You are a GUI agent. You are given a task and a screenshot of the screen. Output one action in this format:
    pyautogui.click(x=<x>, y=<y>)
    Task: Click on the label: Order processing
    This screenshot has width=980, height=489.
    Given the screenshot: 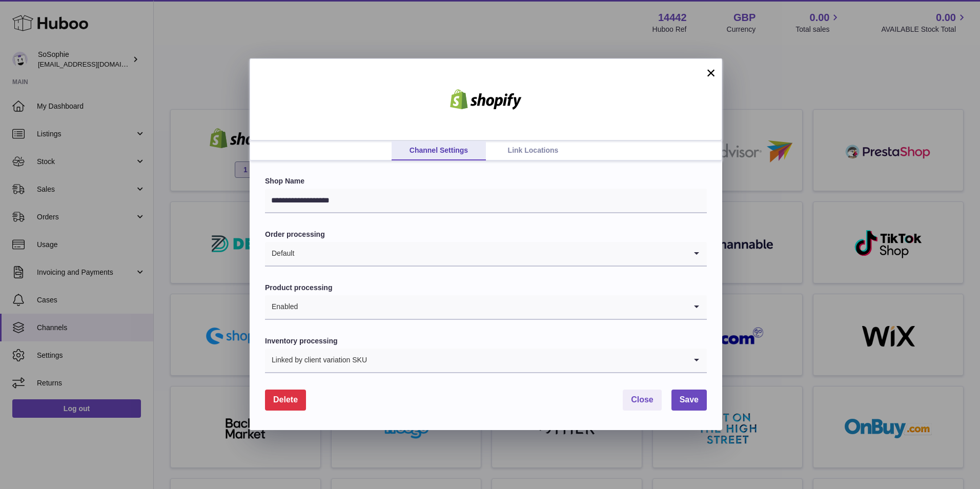 What is the action you would take?
    pyautogui.click(x=486, y=235)
    